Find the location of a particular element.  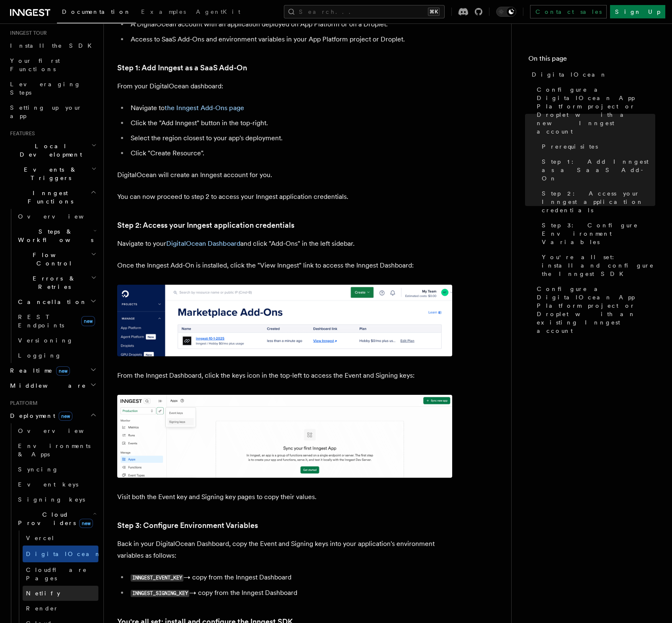

span: Configure a DigitalOcean App Platform project or Droplet with a new Inngest account is located at coordinates (595, 111).